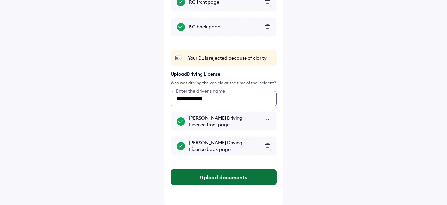  I want to click on div: RC back page, so click(230, 27).